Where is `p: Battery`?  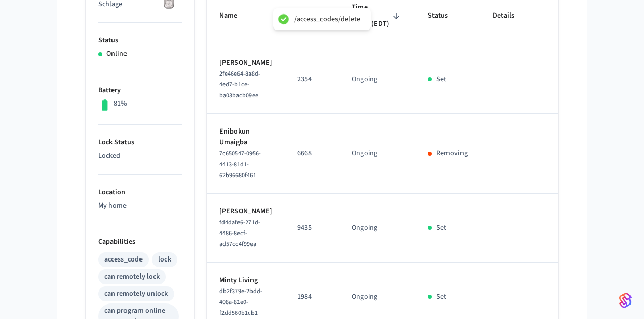 p: Battery is located at coordinates (140, 90).